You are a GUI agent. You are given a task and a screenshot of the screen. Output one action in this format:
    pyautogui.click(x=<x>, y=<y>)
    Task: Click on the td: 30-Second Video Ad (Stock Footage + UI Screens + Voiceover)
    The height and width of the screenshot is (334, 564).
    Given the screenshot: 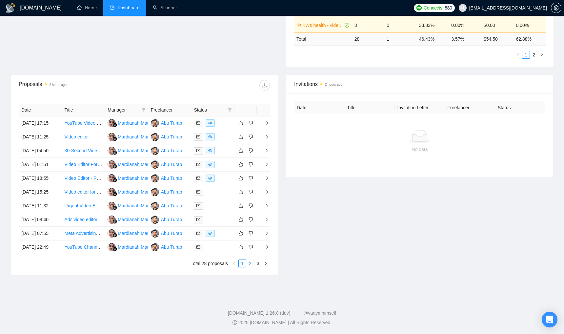 What is the action you would take?
    pyautogui.click(x=84, y=151)
    